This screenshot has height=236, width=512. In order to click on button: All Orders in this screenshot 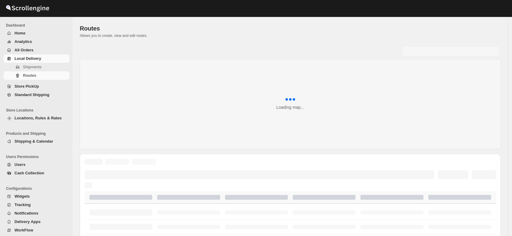, I will do `click(37, 50)`.